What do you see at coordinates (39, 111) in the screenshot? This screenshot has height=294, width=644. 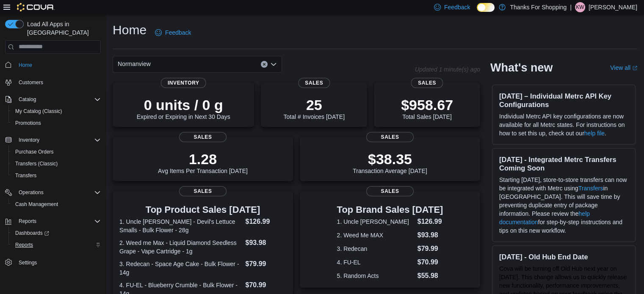 I see `a: My Catalog (Classic)` at bounding box center [39, 111].